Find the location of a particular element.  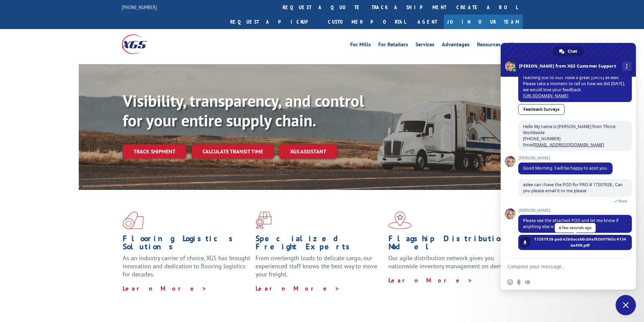

h1: Flagship Distribution Model is located at coordinates (453, 244).